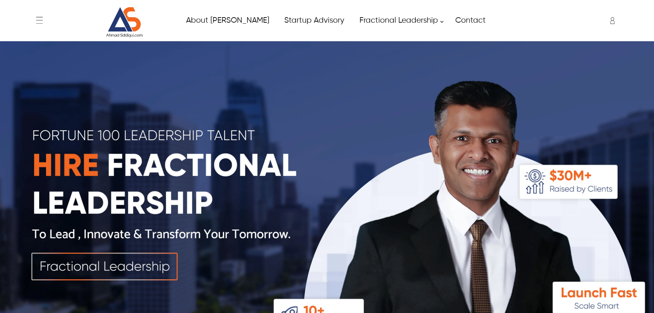 This screenshot has height=313, width=654. I want to click on a: Fractional Leadership, so click(400, 20).